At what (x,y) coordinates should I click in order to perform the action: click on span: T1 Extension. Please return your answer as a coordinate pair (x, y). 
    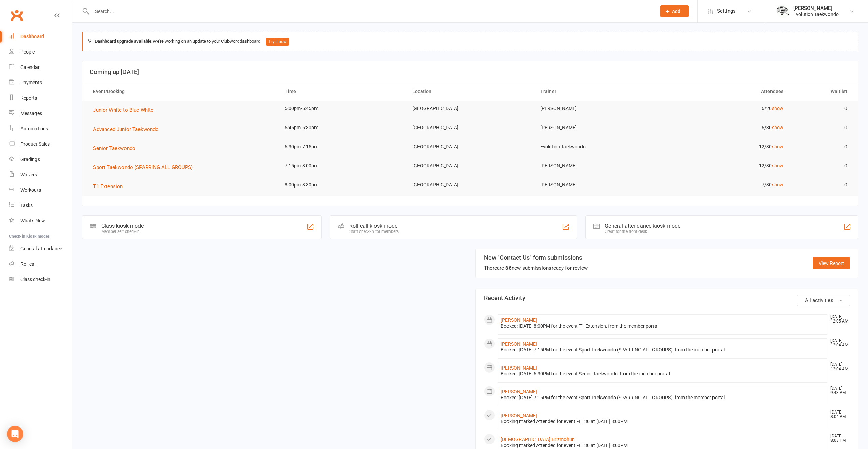
    Looking at the image, I should click on (108, 187).